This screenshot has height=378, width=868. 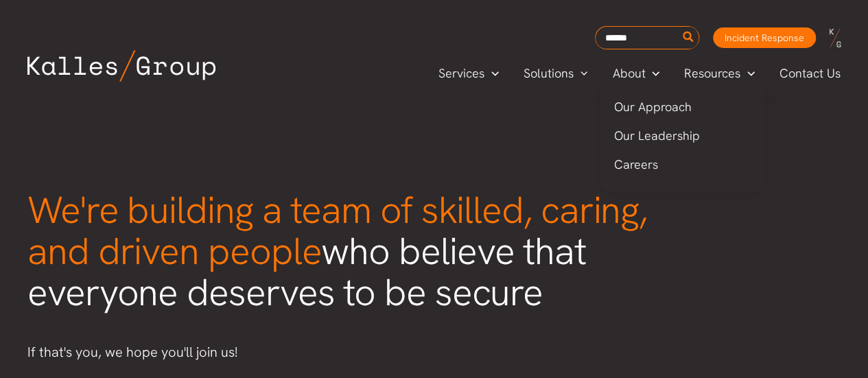 I want to click on span: About, so click(x=628, y=73).